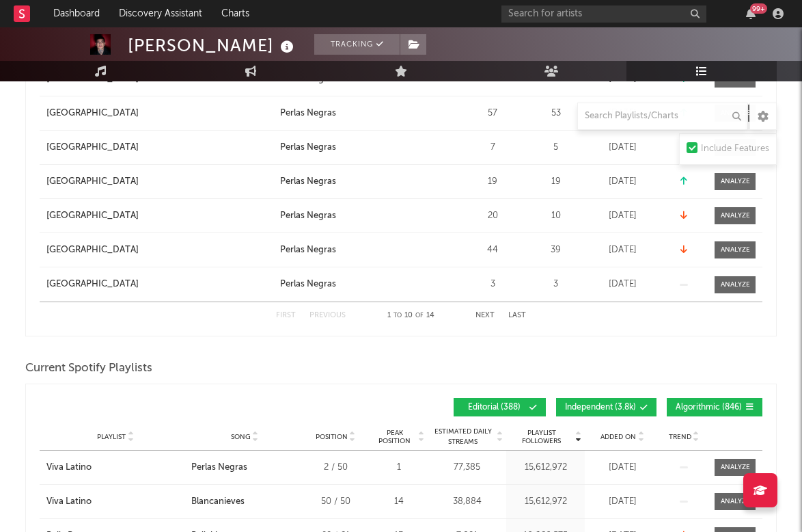 The image size is (802, 532). Describe the element at coordinates (411, 316) in the screenshot. I see `div: 1 10 14` at that location.